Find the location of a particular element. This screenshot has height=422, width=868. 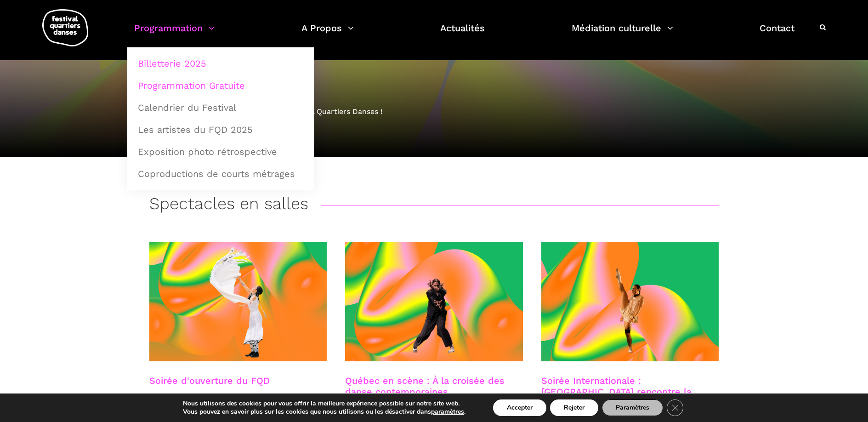

p: Nous utilisons des cookies pour vous offrir la meilleure expérience possible sur notre site web. is located at coordinates (324, 404).